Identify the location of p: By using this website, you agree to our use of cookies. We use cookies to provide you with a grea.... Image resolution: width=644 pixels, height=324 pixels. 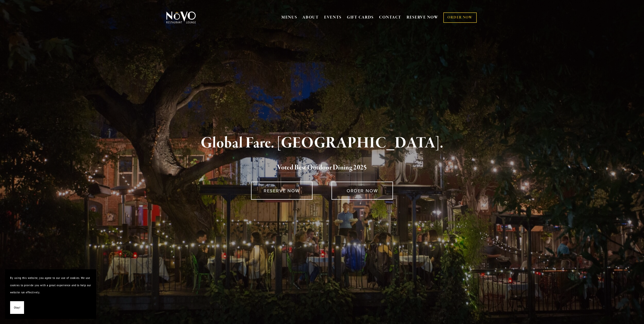
(50, 285).